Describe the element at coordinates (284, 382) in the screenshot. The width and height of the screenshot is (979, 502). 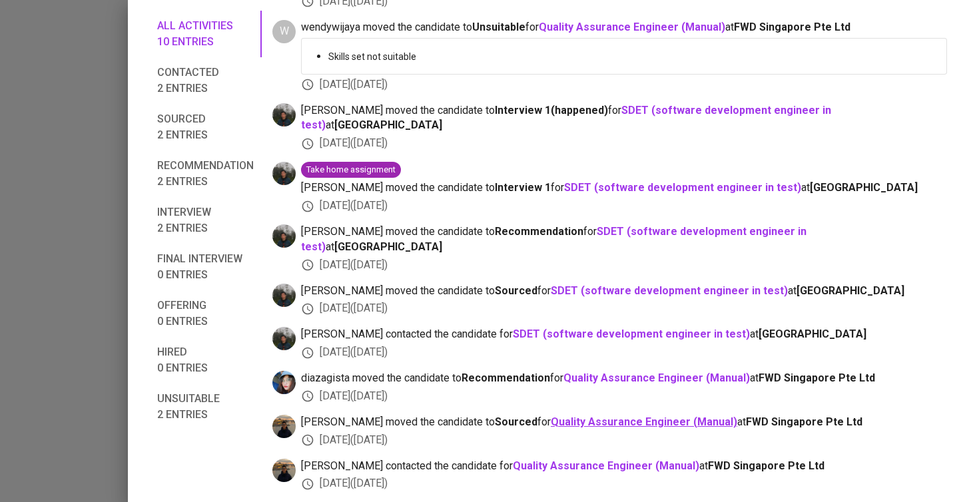
I see `img: diazagista@glints.com` at that location.